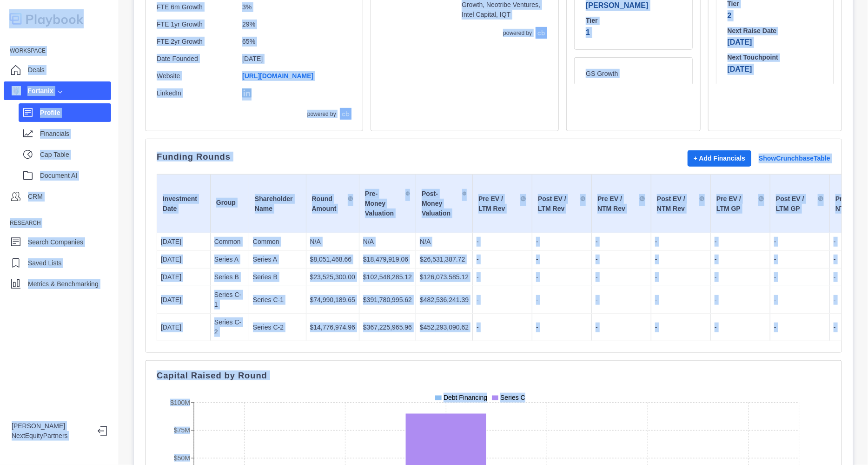  What do you see at coordinates (33, 91) in the screenshot?
I see `div: Fortanix` at bounding box center [33, 91].